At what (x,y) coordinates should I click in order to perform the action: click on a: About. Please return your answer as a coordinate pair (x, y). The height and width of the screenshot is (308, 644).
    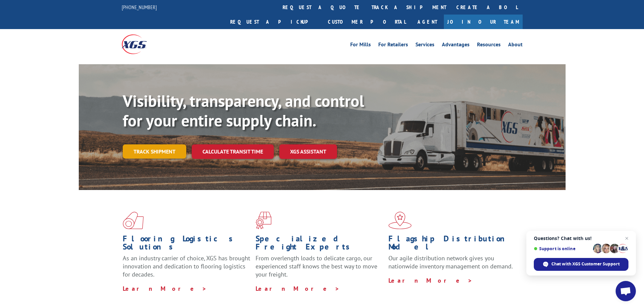
    Looking at the image, I should click on (515, 46).